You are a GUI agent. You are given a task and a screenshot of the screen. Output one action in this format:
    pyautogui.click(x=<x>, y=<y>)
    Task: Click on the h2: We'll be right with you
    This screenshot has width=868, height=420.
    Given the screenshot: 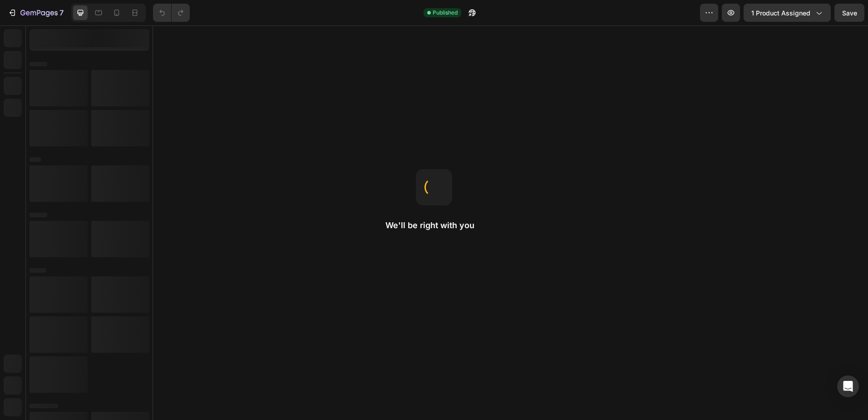 What is the action you would take?
    pyautogui.click(x=434, y=226)
    